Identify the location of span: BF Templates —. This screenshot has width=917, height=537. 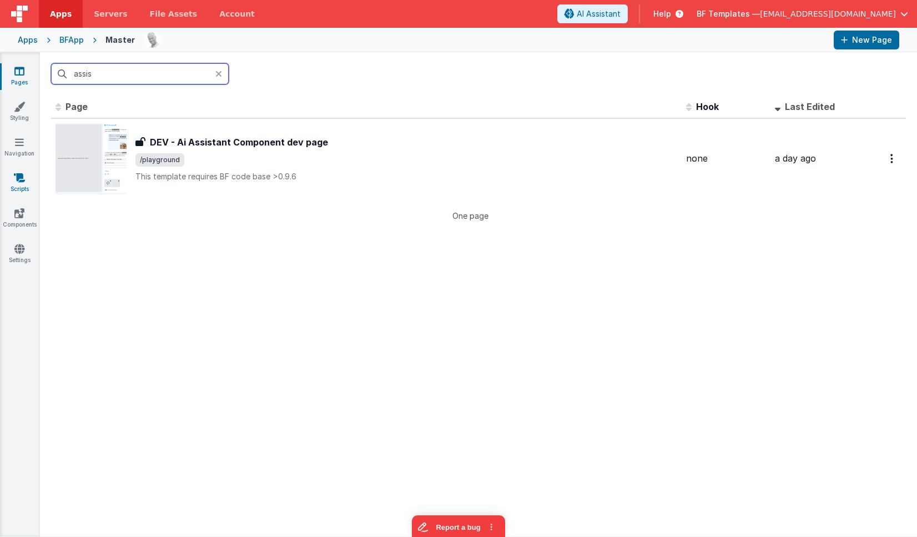
(728, 14).